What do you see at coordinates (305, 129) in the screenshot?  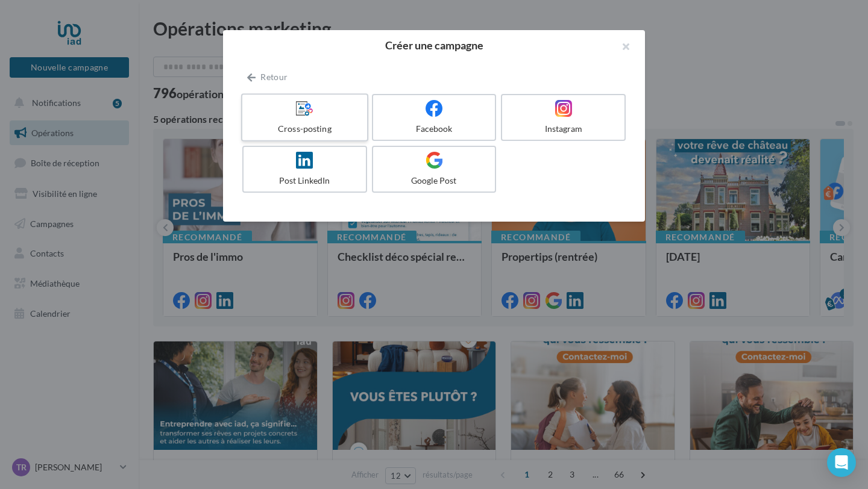 I see `div: Cross-posting` at bounding box center [305, 129].